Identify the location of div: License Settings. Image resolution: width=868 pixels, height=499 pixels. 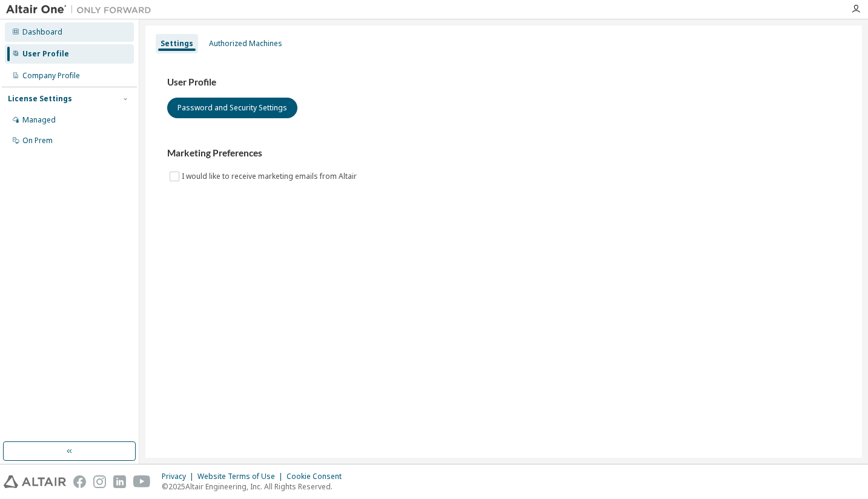
(40, 98).